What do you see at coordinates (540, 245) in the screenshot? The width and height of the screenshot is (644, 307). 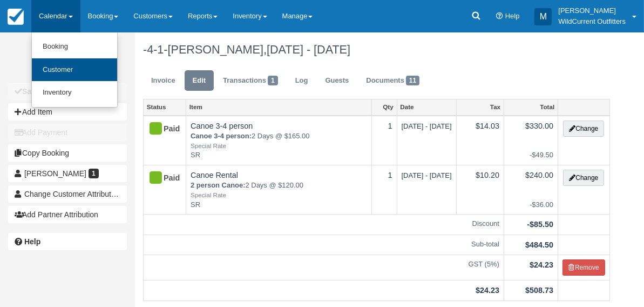 I see `strong: $484.50` at bounding box center [540, 245].